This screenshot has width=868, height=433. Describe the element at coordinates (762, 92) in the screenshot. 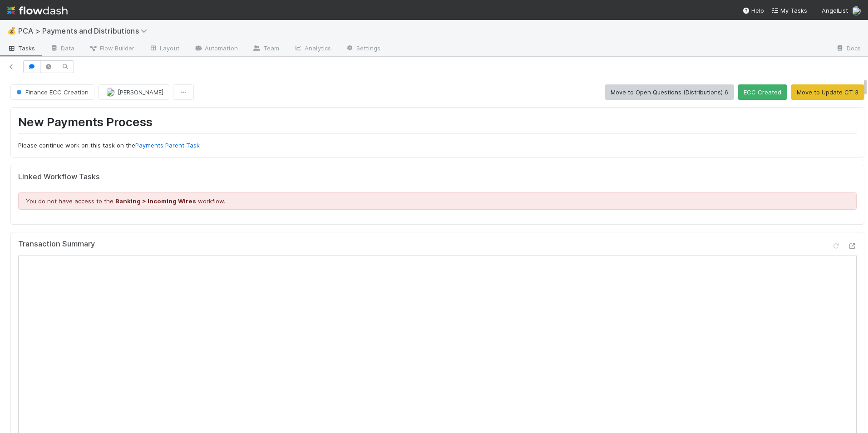

I see `button: ECC Created` at that location.